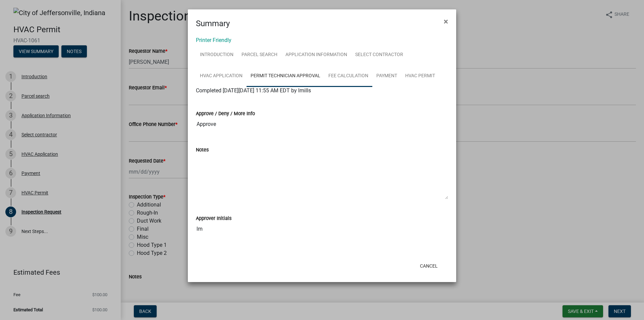 The height and width of the screenshot is (320, 644). I want to click on label: Notes, so click(202, 150).